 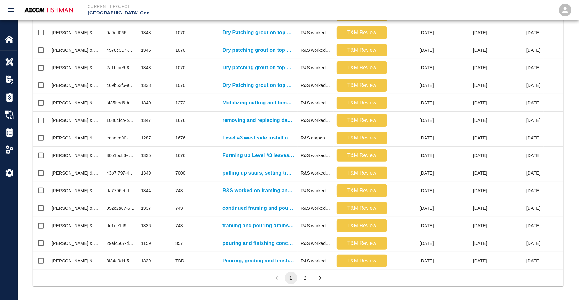 What do you see at coordinates (146, 120) in the screenshot?
I see `div: 1347` at bounding box center [146, 120].